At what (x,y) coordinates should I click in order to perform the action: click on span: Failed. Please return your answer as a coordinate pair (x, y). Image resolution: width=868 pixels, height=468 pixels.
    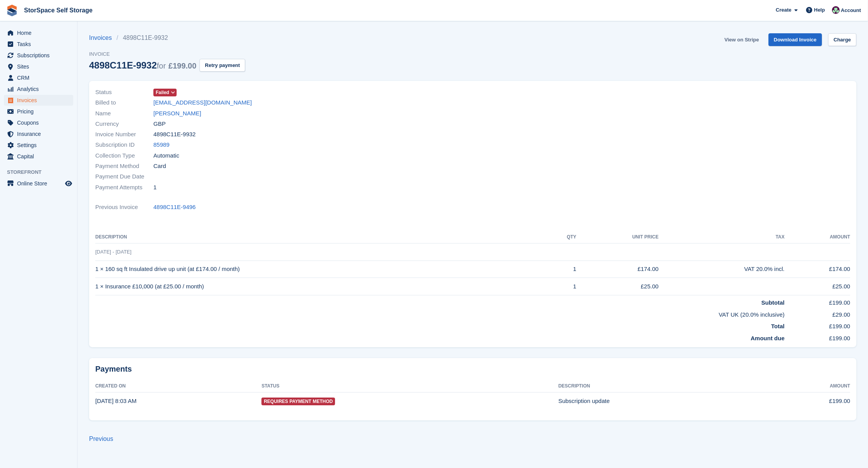
    Looking at the image, I should click on (162, 92).